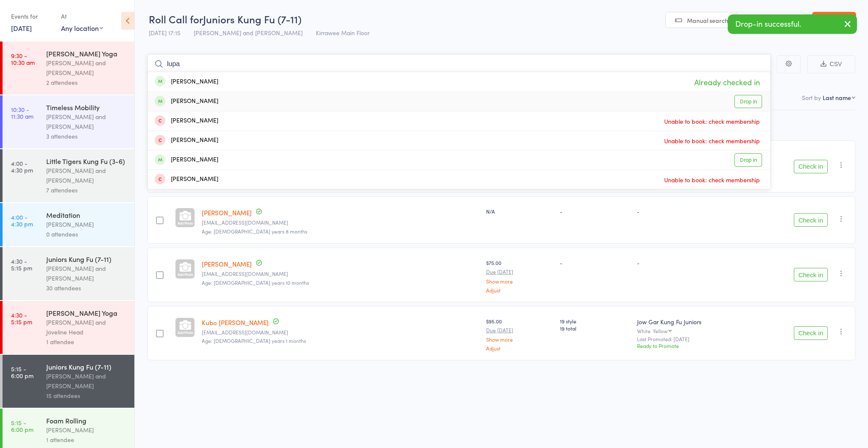 This screenshot has height=448, width=868. Describe the element at coordinates (23, 59) in the screenshot. I see `time: 9:30 - 10:30 am` at that location.